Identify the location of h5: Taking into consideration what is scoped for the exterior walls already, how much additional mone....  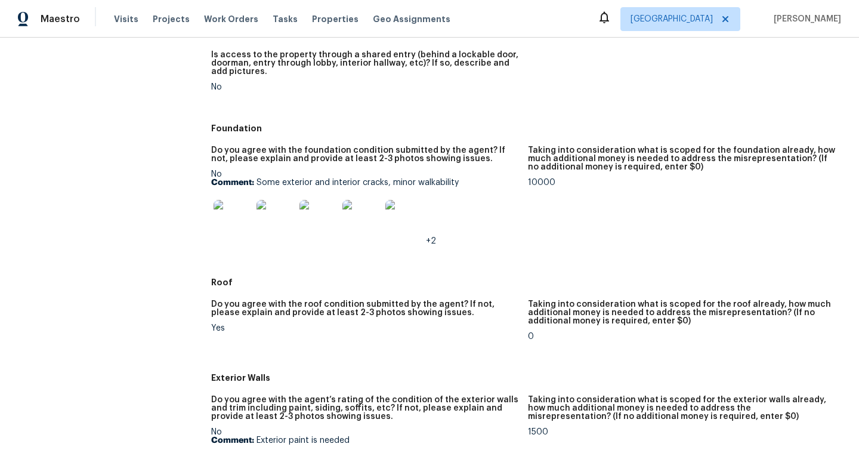
(681, 408).